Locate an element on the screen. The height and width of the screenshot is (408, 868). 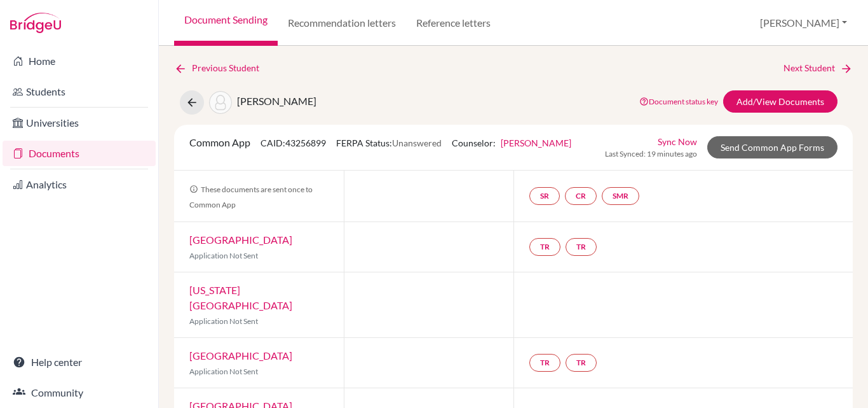
span: These documents are sent once to Common App is located at coordinates (251, 197).